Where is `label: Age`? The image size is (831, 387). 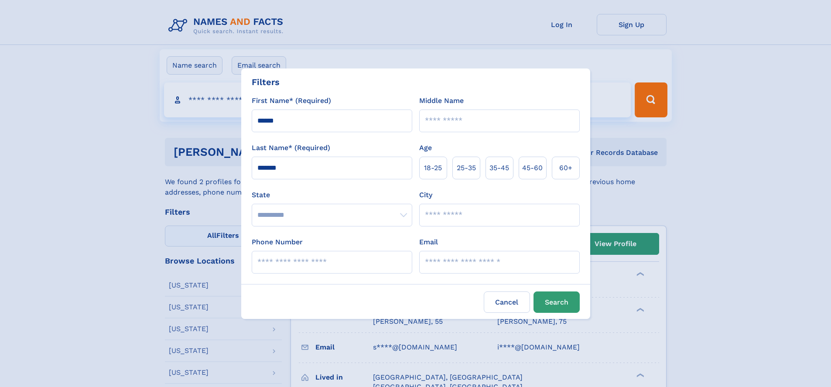
label: Age is located at coordinates (425, 148).